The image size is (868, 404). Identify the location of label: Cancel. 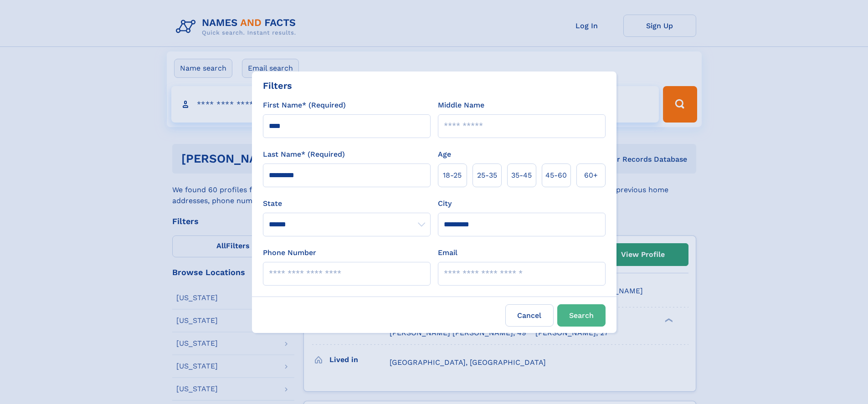
(530, 315).